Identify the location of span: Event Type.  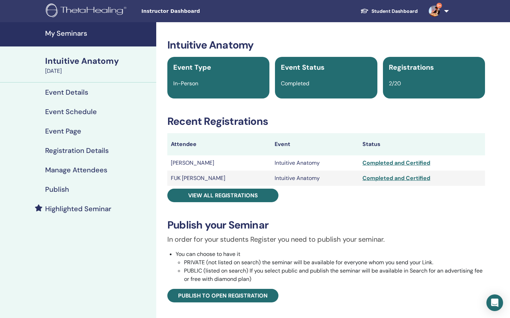
(192, 67).